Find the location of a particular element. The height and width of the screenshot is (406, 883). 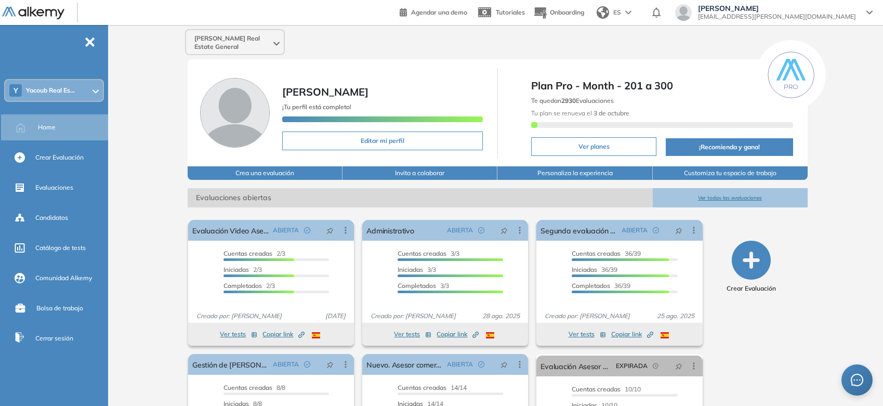

span: Tutoriales is located at coordinates (510, 12).